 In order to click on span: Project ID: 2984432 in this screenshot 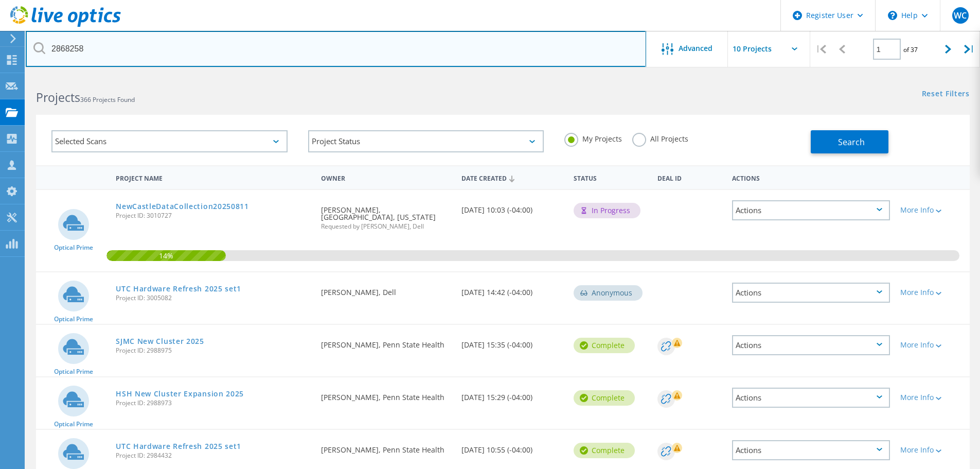, I will do `click(213, 455)`.